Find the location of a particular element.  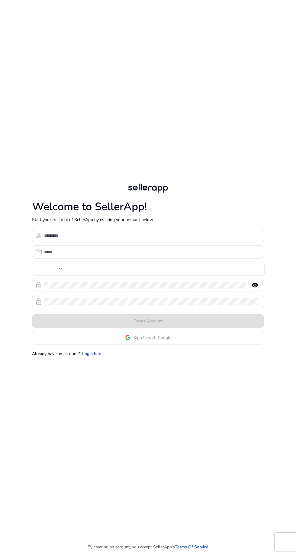

span: email is located at coordinates (39, 252).